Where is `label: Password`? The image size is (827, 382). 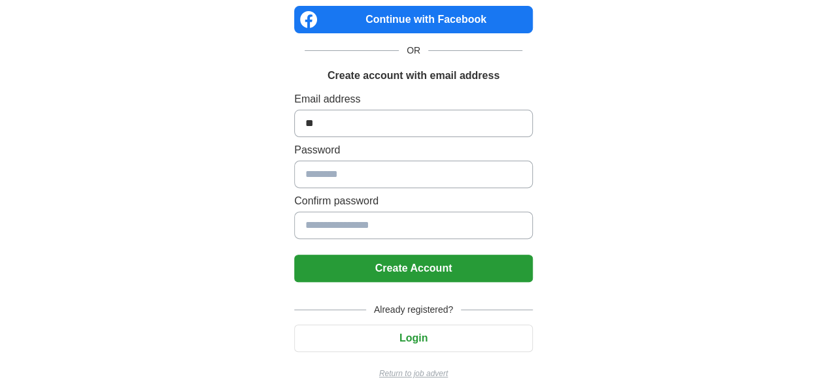
label: Password is located at coordinates (413, 150).